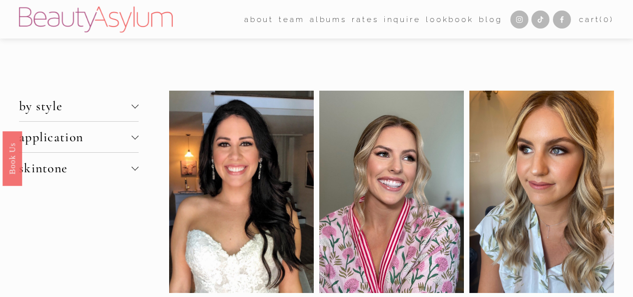 The height and width of the screenshot is (297, 633). Describe the element at coordinates (402, 19) in the screenshot. I see `a: Inquire` at that location.